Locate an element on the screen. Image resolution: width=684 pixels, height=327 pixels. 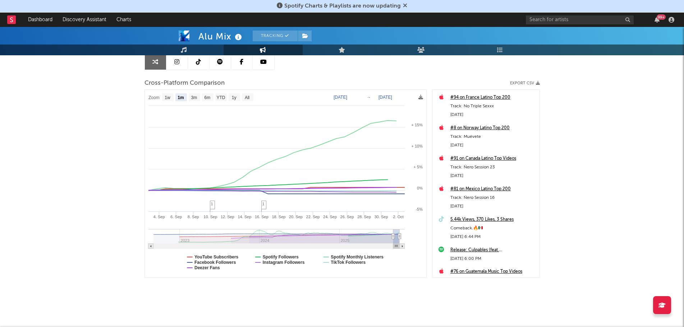
a: #81 on Mexico Latino Top 200 is located at coordinates (493, 189).